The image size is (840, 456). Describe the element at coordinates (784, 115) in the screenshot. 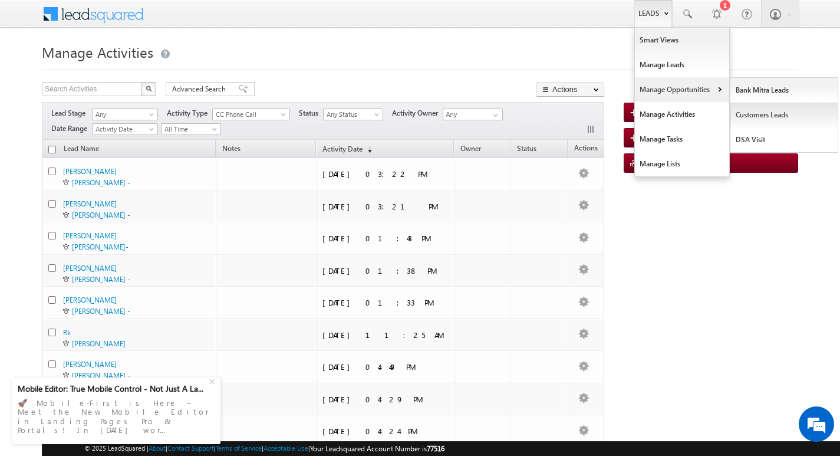

I see `a: Customers Leads` at that location.